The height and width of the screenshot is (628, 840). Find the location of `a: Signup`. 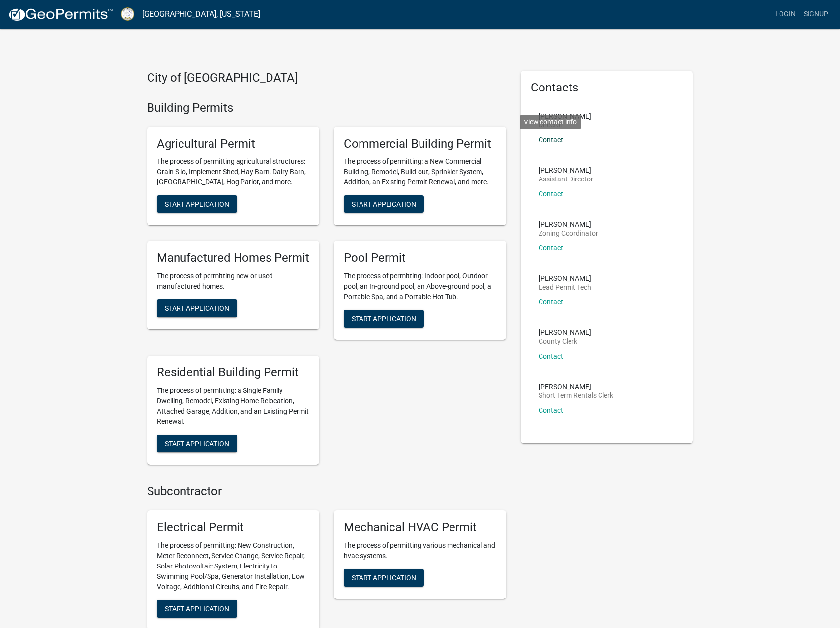

a: Signup is located at coordinates (816, 15).